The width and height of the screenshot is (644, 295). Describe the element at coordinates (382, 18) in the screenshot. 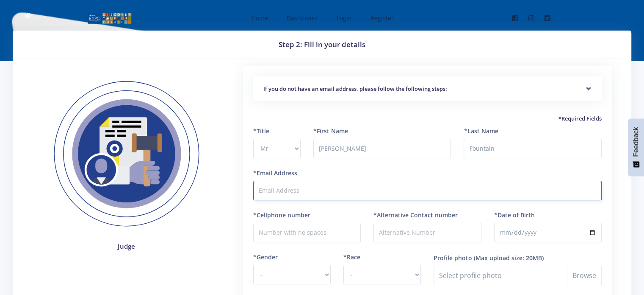

I see `span: Register` at that location.